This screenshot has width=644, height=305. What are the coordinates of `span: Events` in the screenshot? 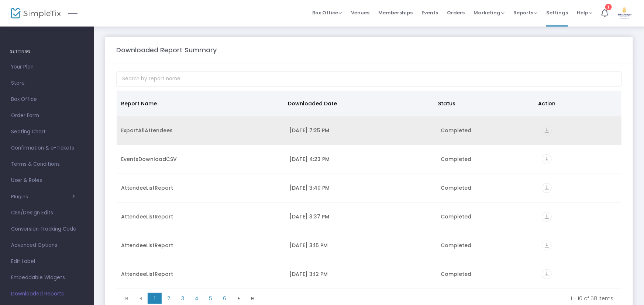 It's located at (429, 13).